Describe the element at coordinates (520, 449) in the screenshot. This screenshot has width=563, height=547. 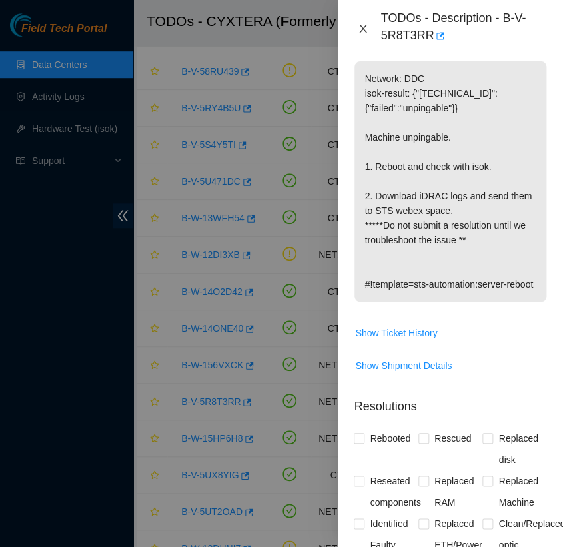
I see `span: Replaced disk` at that location.